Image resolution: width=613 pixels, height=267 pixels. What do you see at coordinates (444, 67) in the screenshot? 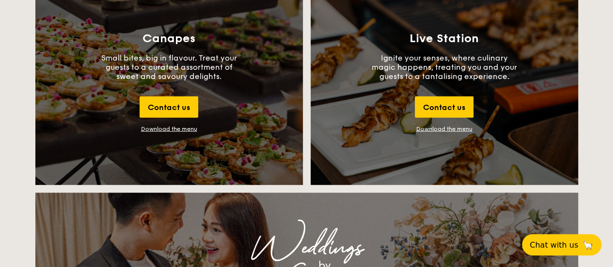
I see `p: Ignite your senses, where culinary magic happens, treating you and your guests to a tantalising e...` at bounding box center [444, 67].